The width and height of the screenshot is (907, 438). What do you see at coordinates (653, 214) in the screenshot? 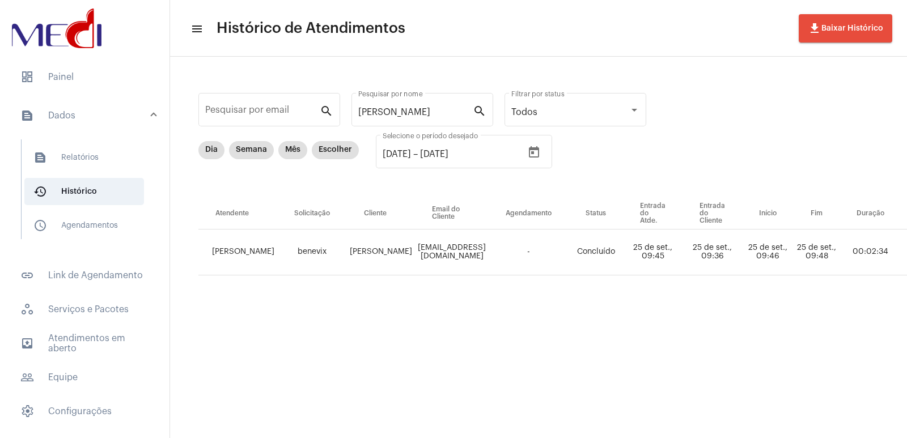
I see `th: Entrada do Atde.` at bounding box center [653, 214].